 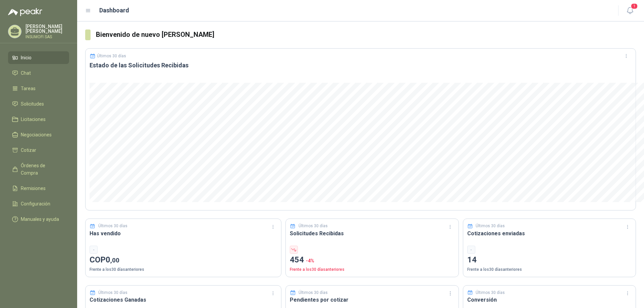 I want to click on span: Chat, so click(x=26, y=73).